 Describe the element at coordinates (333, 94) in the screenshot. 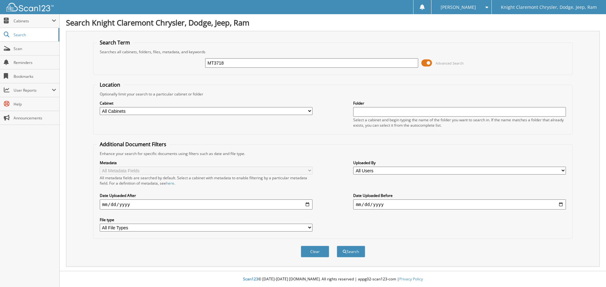

I see `div: Optionally limit your search to a particular cabinet or folder` at that location.